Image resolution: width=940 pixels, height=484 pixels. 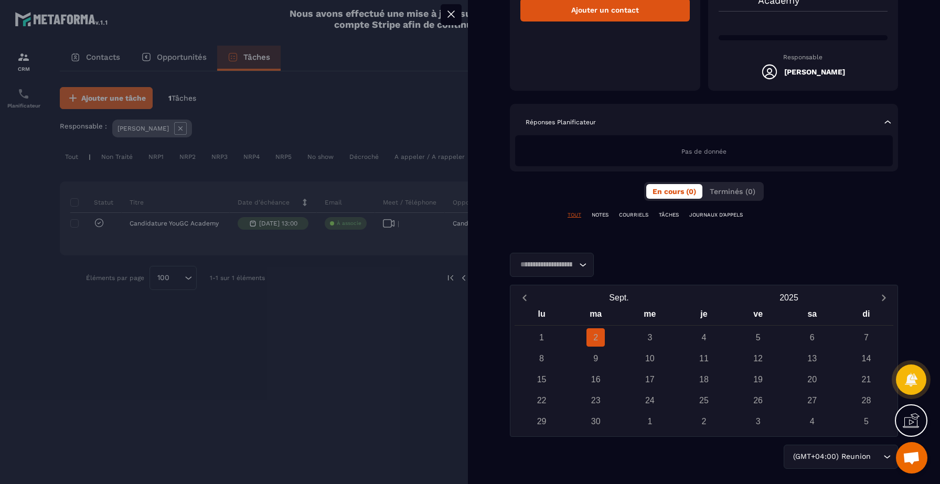 I want to click on button: En cours (0), so click(x=674, y=192).